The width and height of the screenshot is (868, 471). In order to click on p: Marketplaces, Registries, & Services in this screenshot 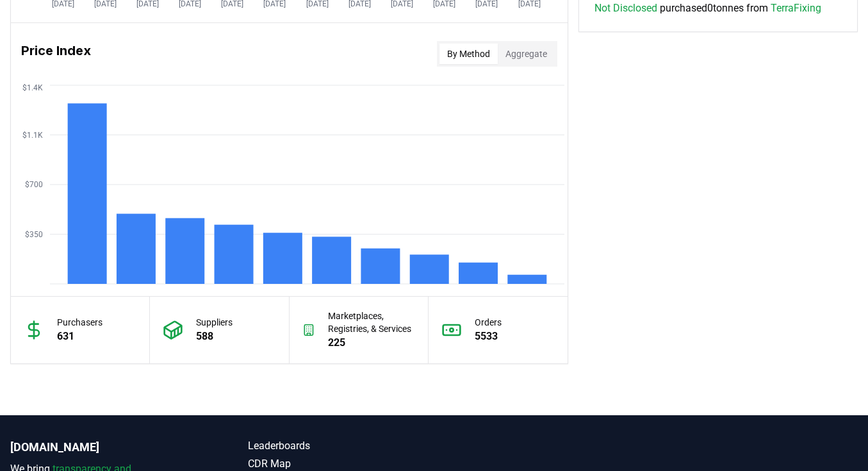, I will do `click(371, 323)`.